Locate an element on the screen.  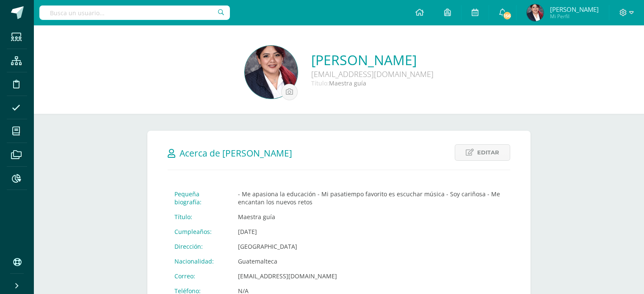
img: 08d065233e31e6151936950ac7af7bc7.png is located at coordinates (535, 13).